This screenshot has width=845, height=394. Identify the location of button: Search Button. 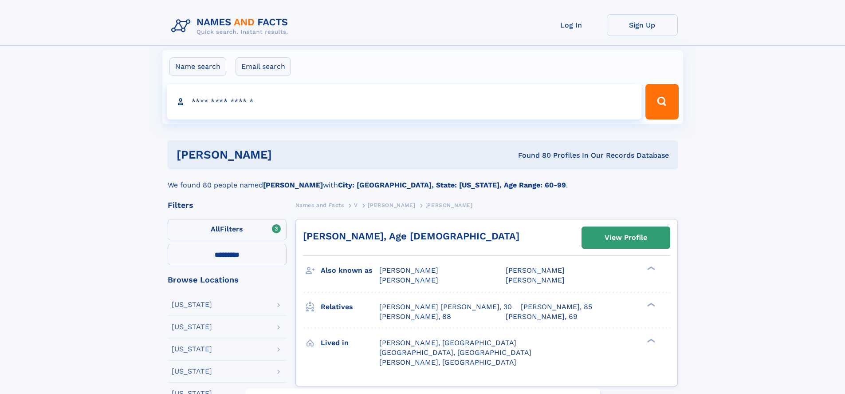
(662, 102).